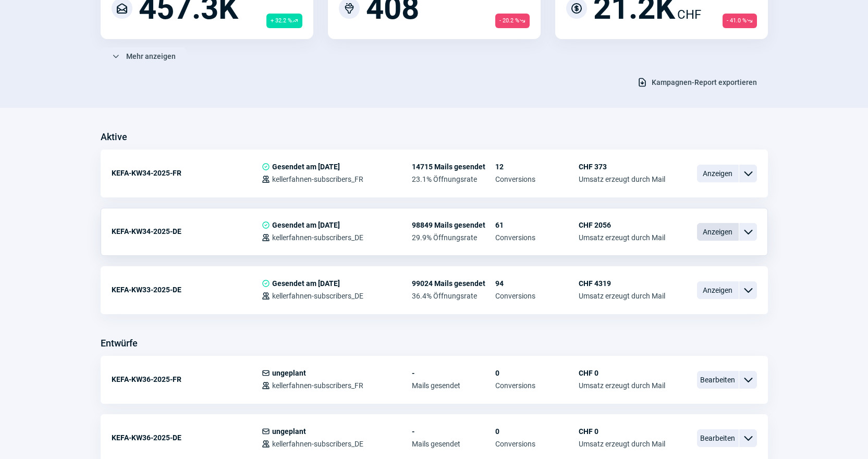 This screenshot has height=459, width=868. What do you see at coordinates (453, 225) in the screenshot?
I see `span: 98849 Mails gesendet` at bounding box center [453, 225].